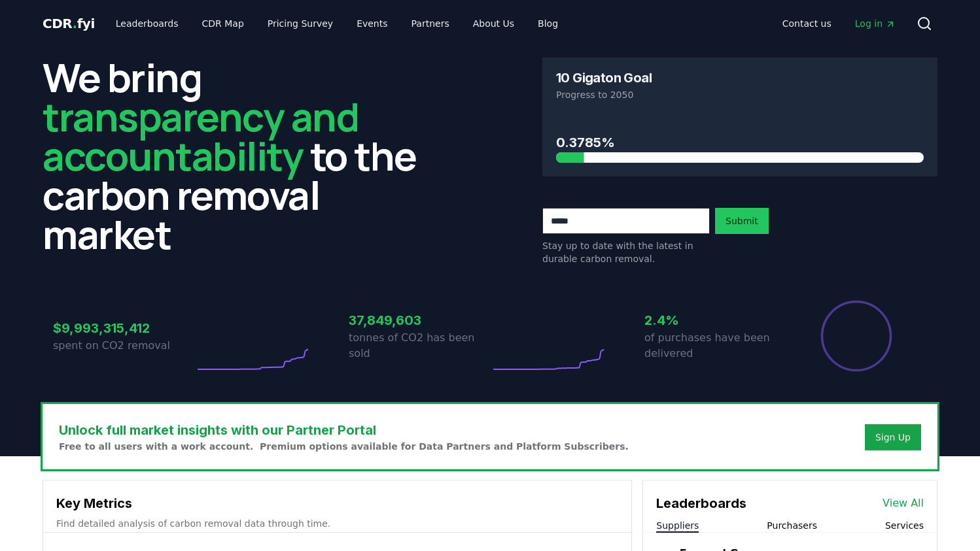  I want to click on button: Submit, so click(742, 221).